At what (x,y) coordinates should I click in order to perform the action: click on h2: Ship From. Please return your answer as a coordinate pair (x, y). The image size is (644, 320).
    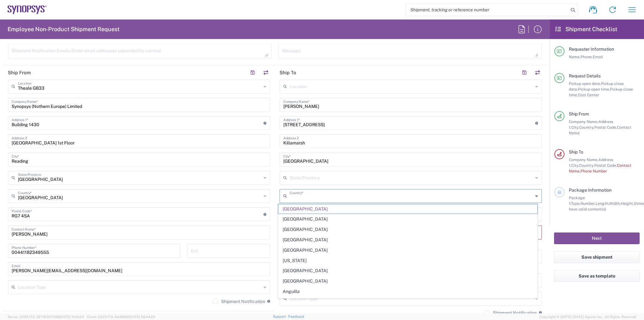
    Looking at the image, I should click on (19, 73).